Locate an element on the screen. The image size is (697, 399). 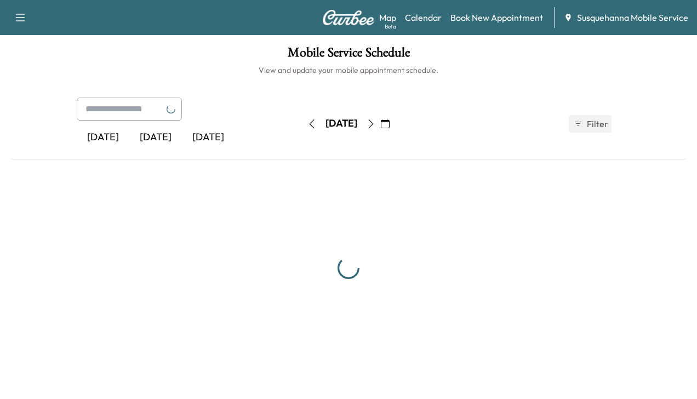
h1: Mobile Service Schedule is located at coordinates (348, 55).